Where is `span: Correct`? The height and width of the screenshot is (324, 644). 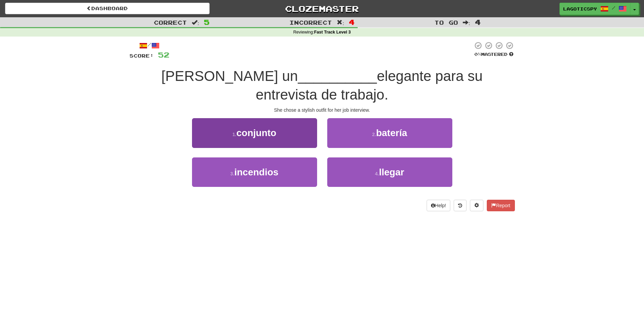 span: Correct is located at coordinates (171, 22).